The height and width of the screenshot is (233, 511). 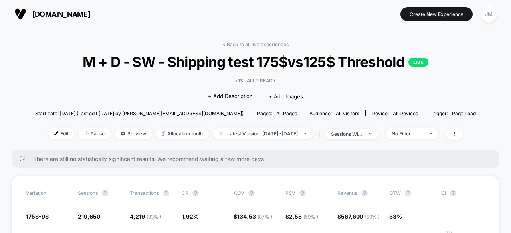 What do you see at coordinates (286, 97) in the screenshot?
I see `span: + Add Images` at bounding box center [286, 97].